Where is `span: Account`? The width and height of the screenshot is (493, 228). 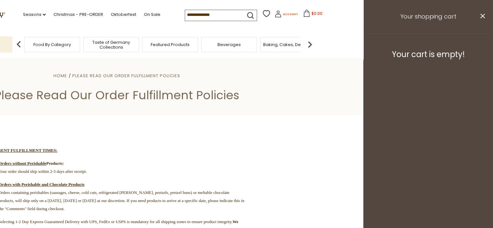 span: Account is located at coordinates (290, 14).